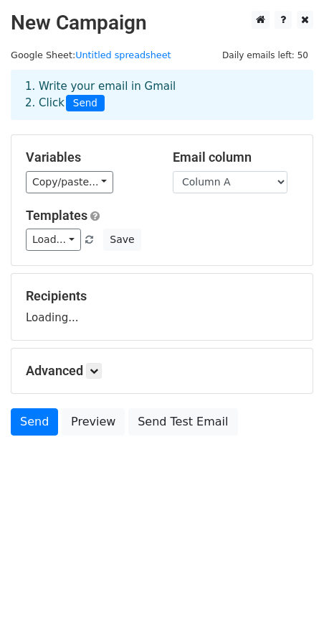 The width and height of the screenshot is (324, 644). Describe the element at coordinates (53, 239) in the screenshot. I see `a: Load...` at that location.